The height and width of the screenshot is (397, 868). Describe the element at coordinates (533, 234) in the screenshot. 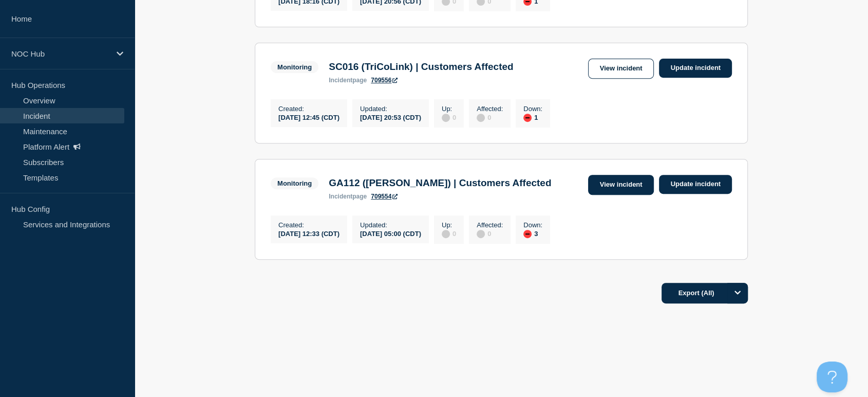

I see `div: 3` at that location.